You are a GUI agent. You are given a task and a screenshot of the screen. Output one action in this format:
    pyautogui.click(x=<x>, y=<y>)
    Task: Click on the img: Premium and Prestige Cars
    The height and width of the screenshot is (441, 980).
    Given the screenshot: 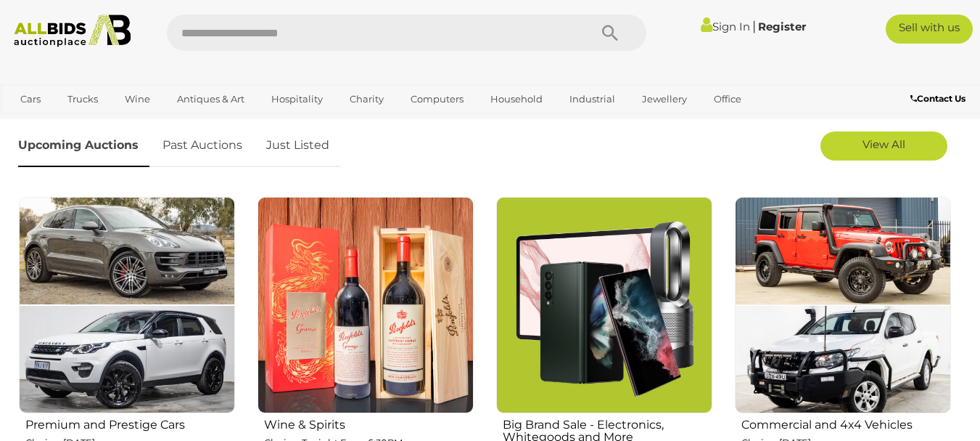 What is the action you would take?
    pyautogui.click(x=127, y=306)
    